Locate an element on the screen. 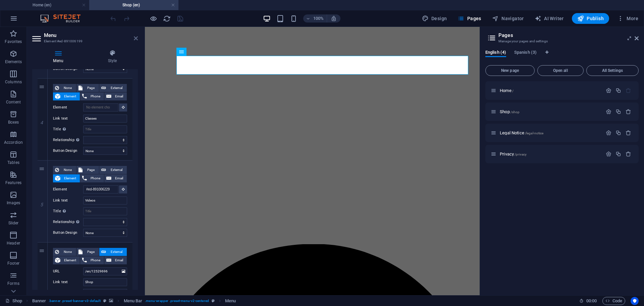  button: All Settings is located at coordinates (613, 70).